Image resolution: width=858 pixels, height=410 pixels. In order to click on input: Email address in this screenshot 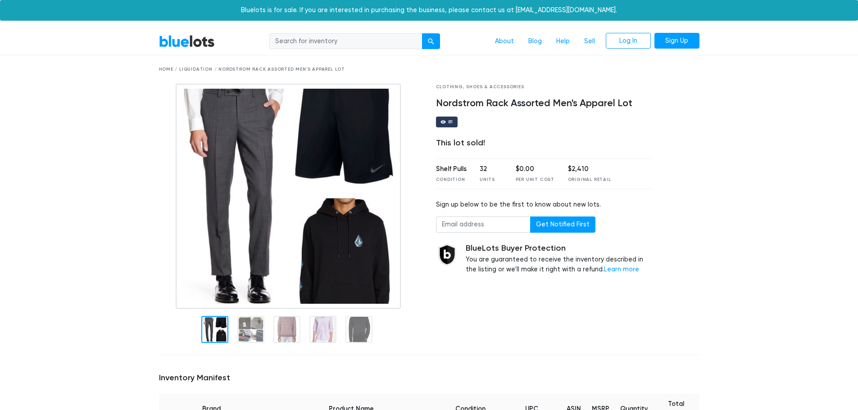, I will do `click(483, 225)`.